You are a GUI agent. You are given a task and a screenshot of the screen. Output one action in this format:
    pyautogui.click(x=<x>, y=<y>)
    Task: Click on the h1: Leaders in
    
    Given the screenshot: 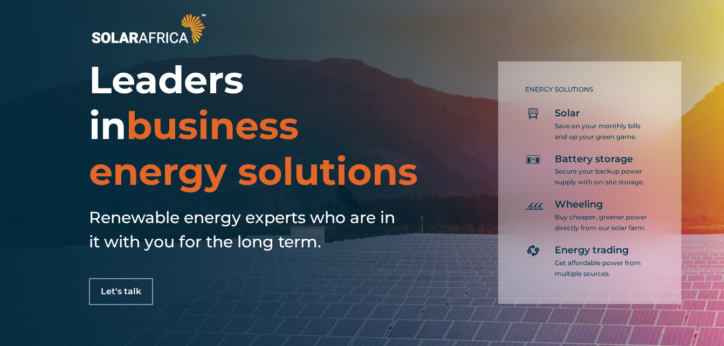 What is the action you would take?
    pyautogui.click(x=257, y=126)
    